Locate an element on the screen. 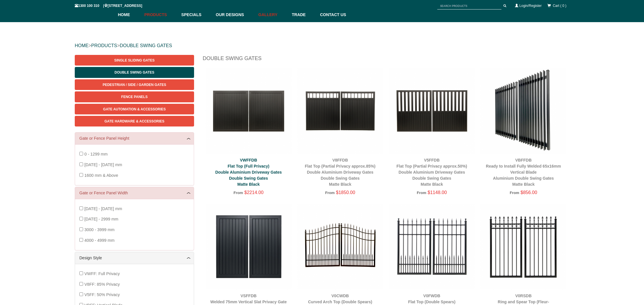 The width and height of the screenshot is (644, 305). span: Gate Hardware & Accessories is located at coordinates (135, 121).